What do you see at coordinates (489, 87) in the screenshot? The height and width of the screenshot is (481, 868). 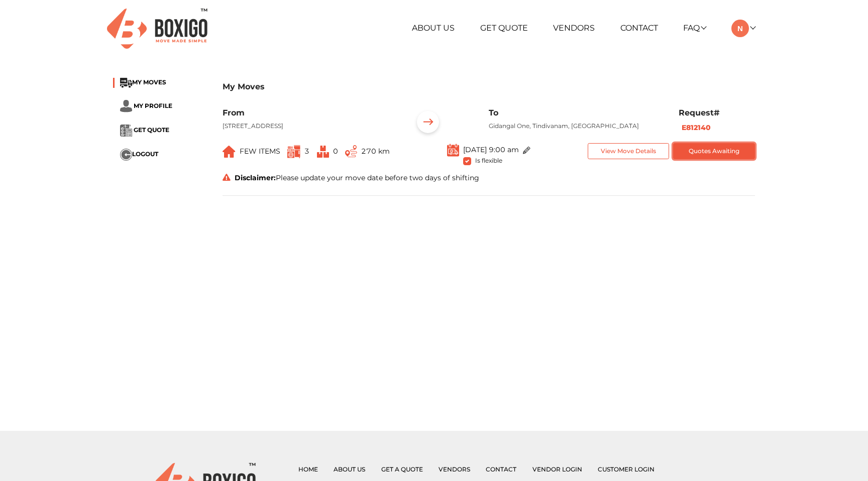 I see `h3: My Moves` at bounding box center [489, 87].